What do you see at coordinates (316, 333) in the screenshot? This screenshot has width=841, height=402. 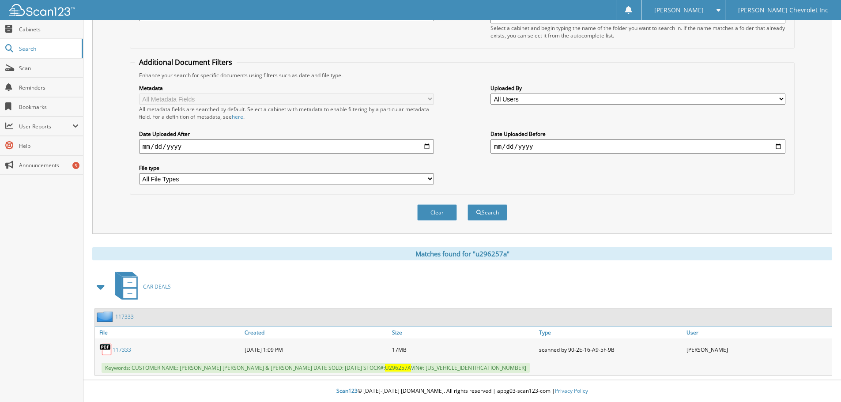 I see `a: Created` at bounding box center [316, 333].